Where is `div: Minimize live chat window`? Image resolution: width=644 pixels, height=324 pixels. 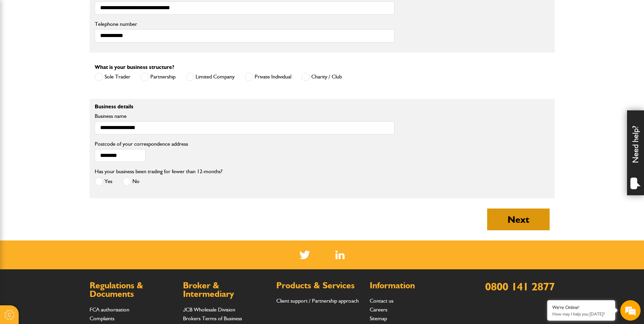
div: Minimize live chat window is located at coordinates (120, 12).